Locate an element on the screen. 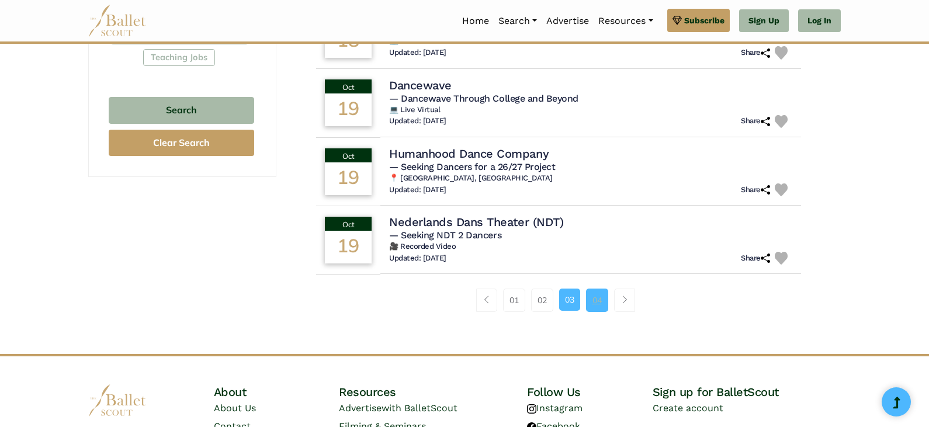 The height and width of the screenshot is (427, 929). span: Subscribe is located at coordinates (704, 20).